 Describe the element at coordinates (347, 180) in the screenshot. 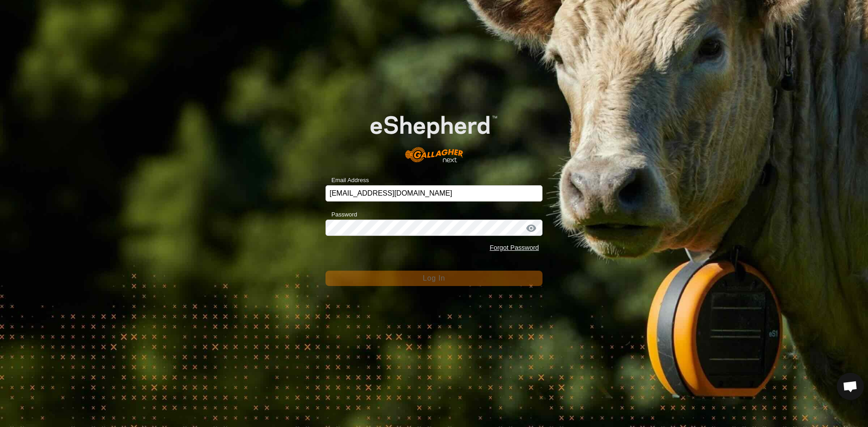

I see `label: Email Address` at that location.